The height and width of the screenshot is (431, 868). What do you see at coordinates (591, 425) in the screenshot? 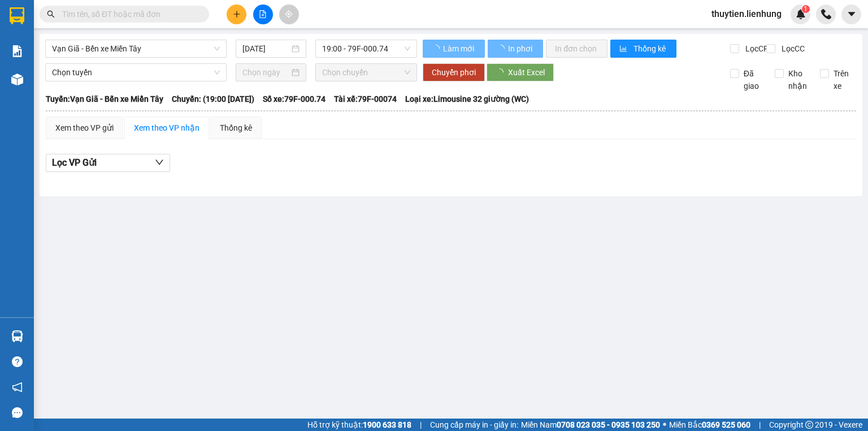
I see `span: Miền Nam` at bounding box center [591, 425].